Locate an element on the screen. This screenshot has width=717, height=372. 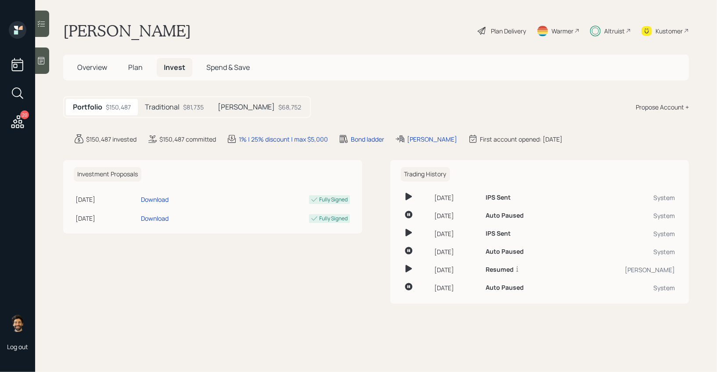
h5: Portfolio is located at coordinates (87, 107).